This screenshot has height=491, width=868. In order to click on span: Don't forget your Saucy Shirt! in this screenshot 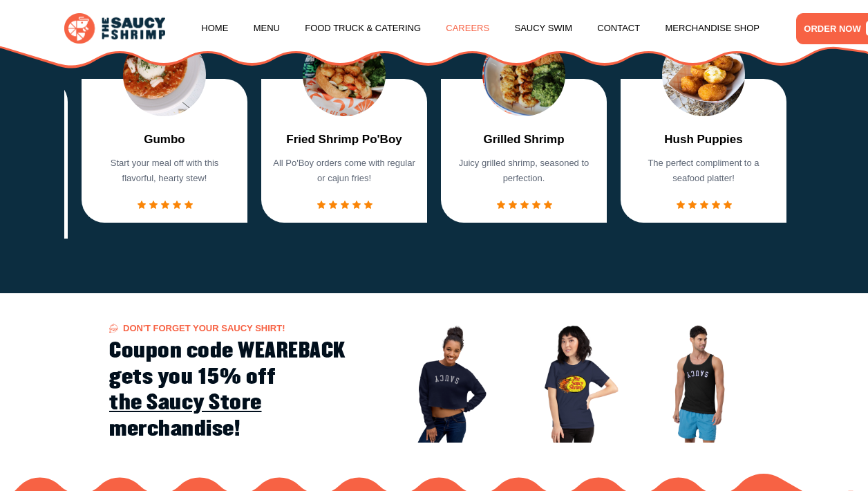, I will do `click(197, 327)`.